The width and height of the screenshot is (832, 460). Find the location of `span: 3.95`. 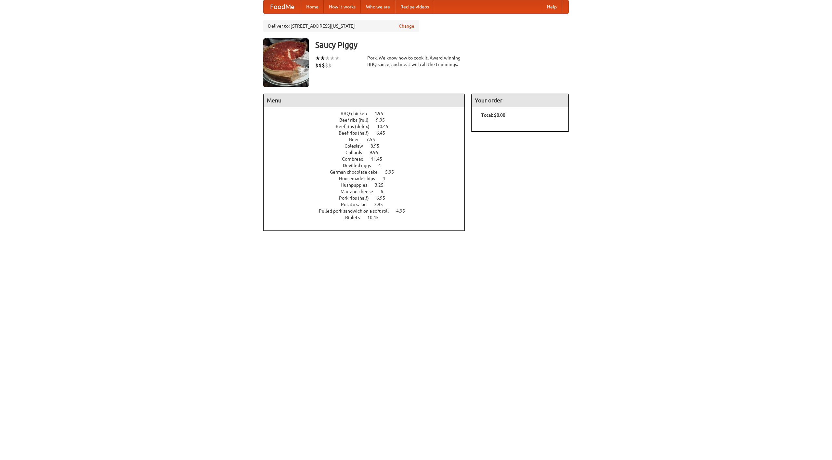

span: 3.95 is located at coordinates (382, 205).